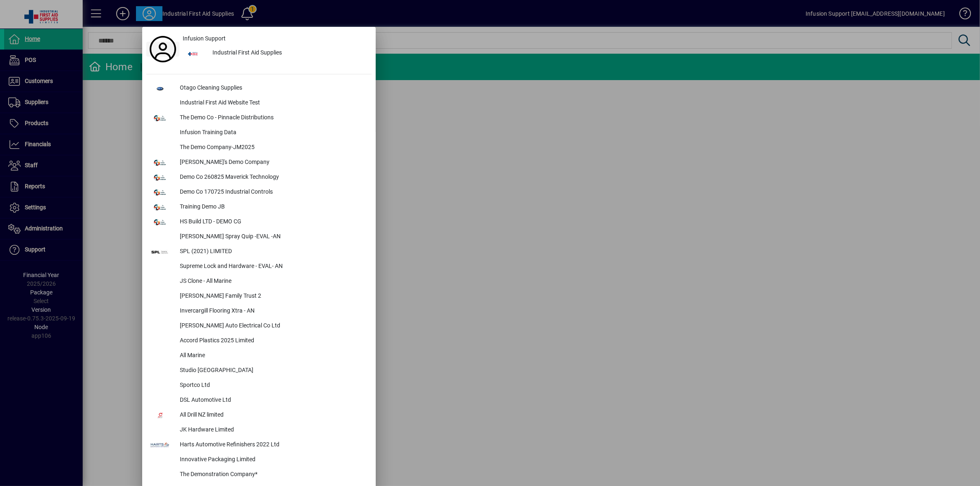 The width and height of the screenshot is (980, 486). Describe the element at coordinates (272, 103) in the screenshot. I see `div: Industrial First Aid Website Test` at that location.